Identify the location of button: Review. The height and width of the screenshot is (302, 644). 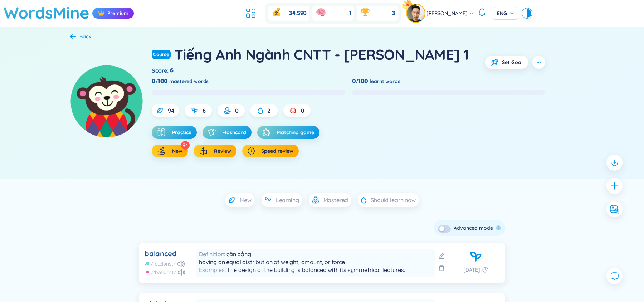
(215, 151).